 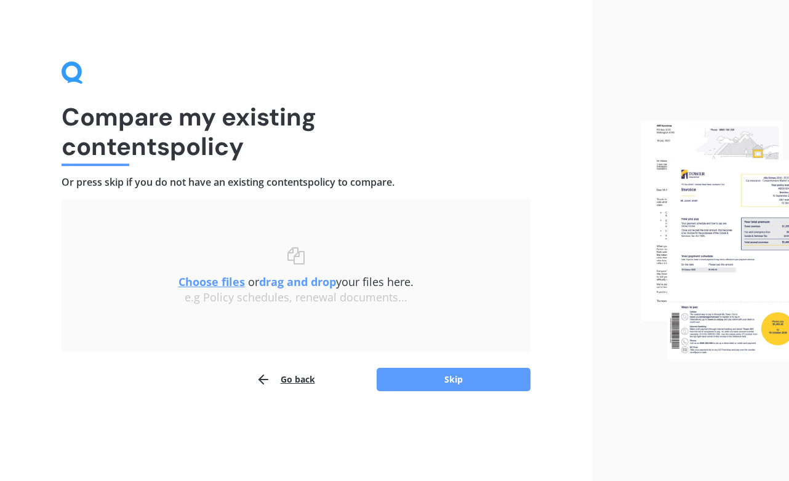 What do you see at coordinates (296, 298) in the screenshot?
I see `div: e.g Policy schedules, renewal documents...` at bounding box center [296, 298].